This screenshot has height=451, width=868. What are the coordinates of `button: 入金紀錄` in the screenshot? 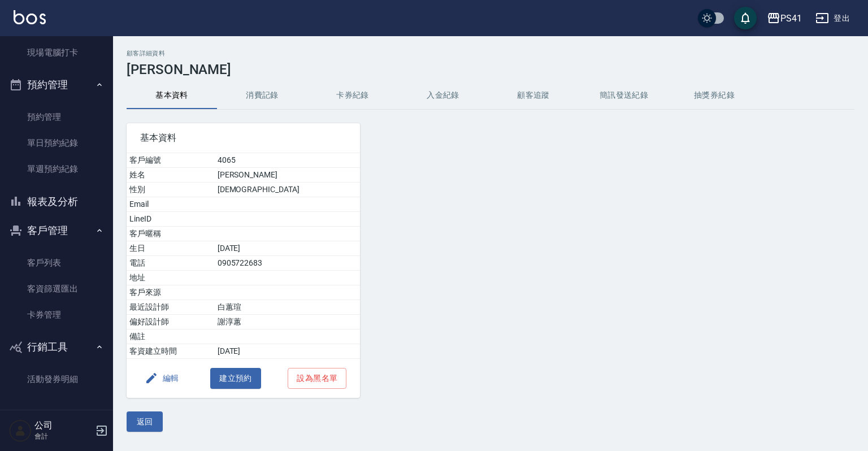 It's located at (443, 96).